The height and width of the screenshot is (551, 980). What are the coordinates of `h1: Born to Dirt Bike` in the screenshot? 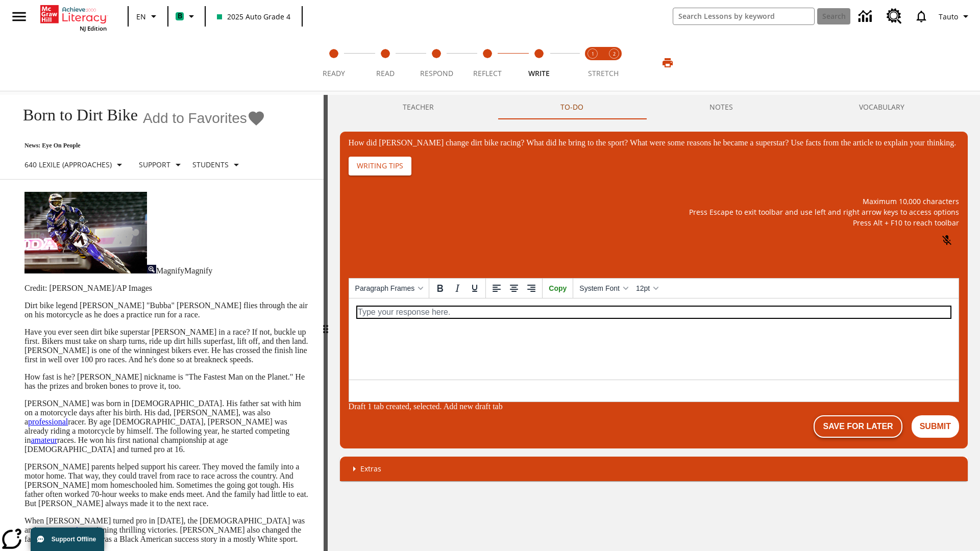 It's located at (75, 115).